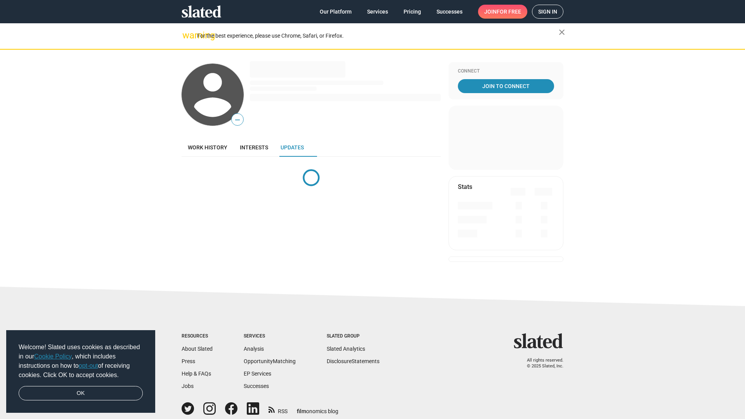 This screenshot has height=419, width=745. Describe the element at coordinates (301, 411) in the screenshot. I see `span: film` at that location.